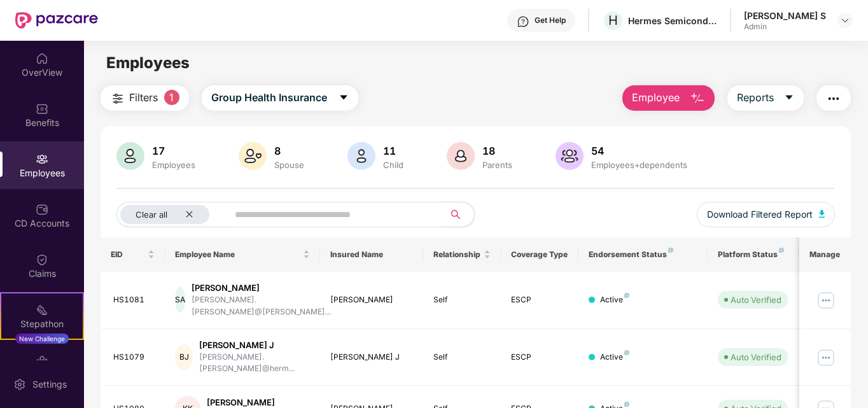  Describe the element at coordinates (184, 357) in the screenshot. I see `div: BJ` at that location.